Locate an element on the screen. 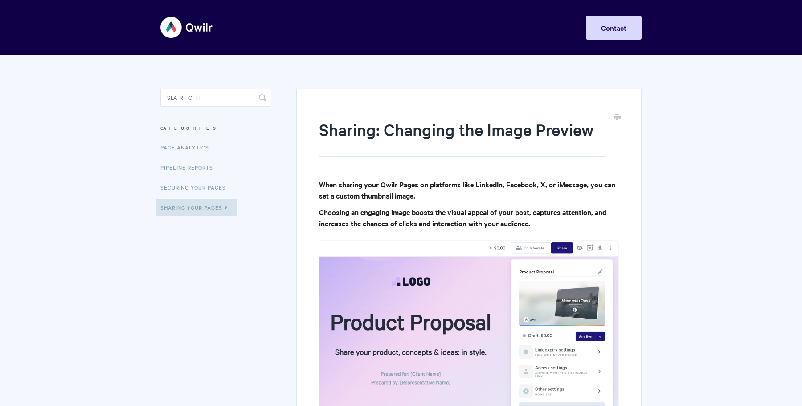 The width and height of the screenshot is (802, 406). h4: When sharing your Qwilr Pages on platforms like LinkedIn, Facebook, X, or iMessage, you can set a... is located at coordinates (469, 190).